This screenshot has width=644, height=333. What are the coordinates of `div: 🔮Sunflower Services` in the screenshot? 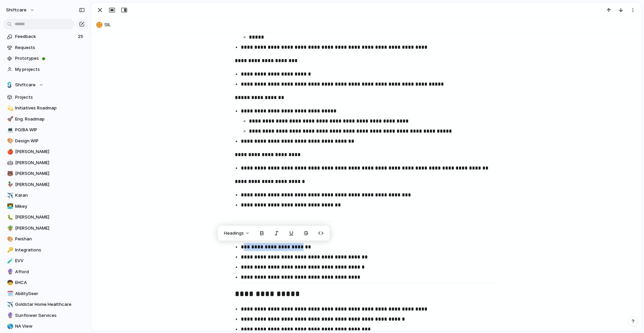 It's located at (45, 316).